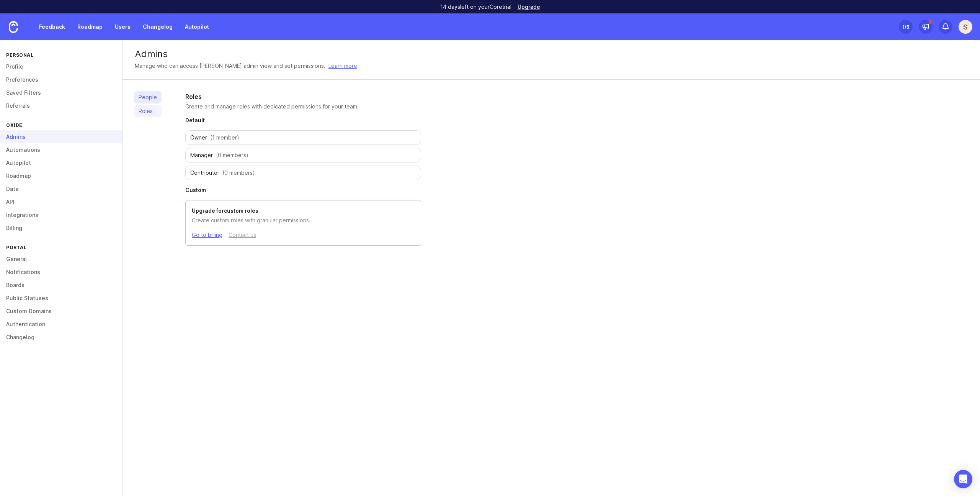  Describe the element at coordinates (205, 173) in the screenshot. I see `span: Contributor` at that location.